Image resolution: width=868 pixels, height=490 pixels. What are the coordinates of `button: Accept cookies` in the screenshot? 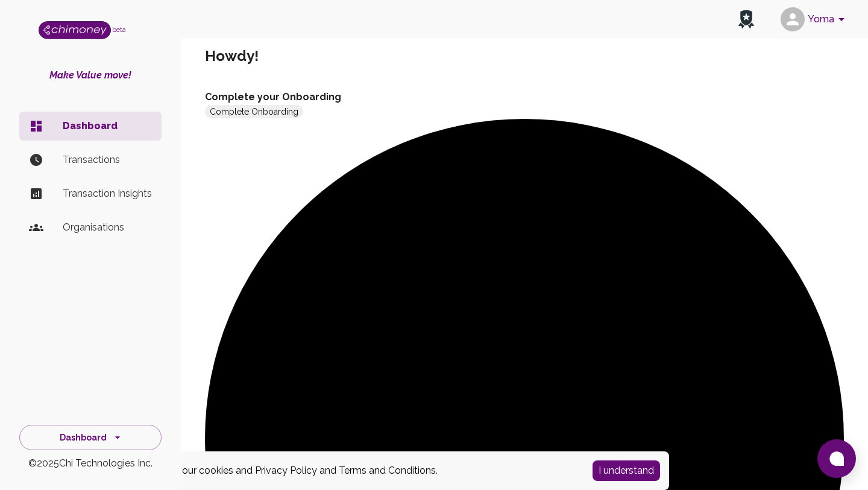 It's located at (626, 471).